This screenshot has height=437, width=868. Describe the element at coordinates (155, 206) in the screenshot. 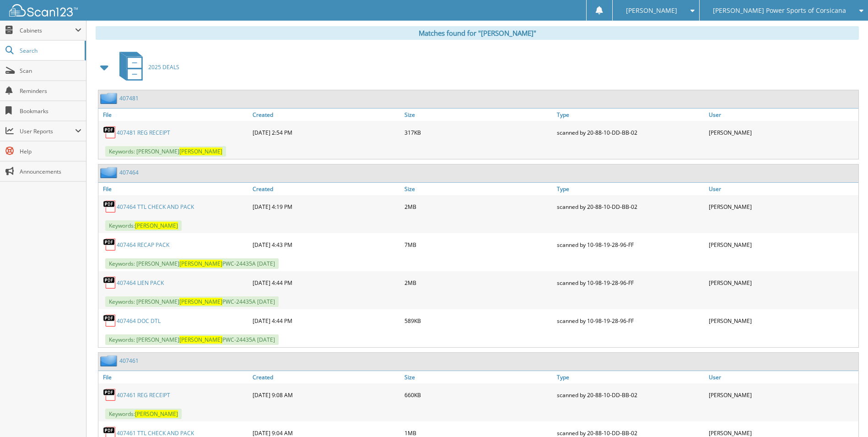

I see `a: 407464 TTL CHECK AND PACK` at that location.